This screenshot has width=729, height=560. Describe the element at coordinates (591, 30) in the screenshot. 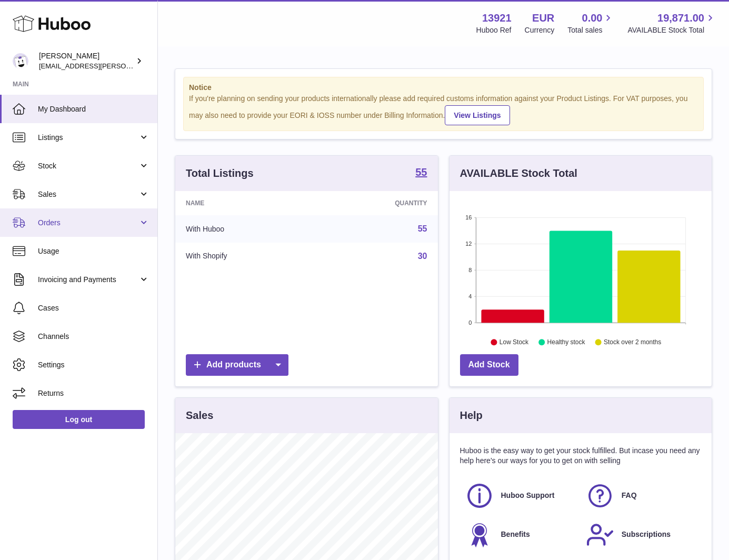

I see `span: Total sales` at that location.